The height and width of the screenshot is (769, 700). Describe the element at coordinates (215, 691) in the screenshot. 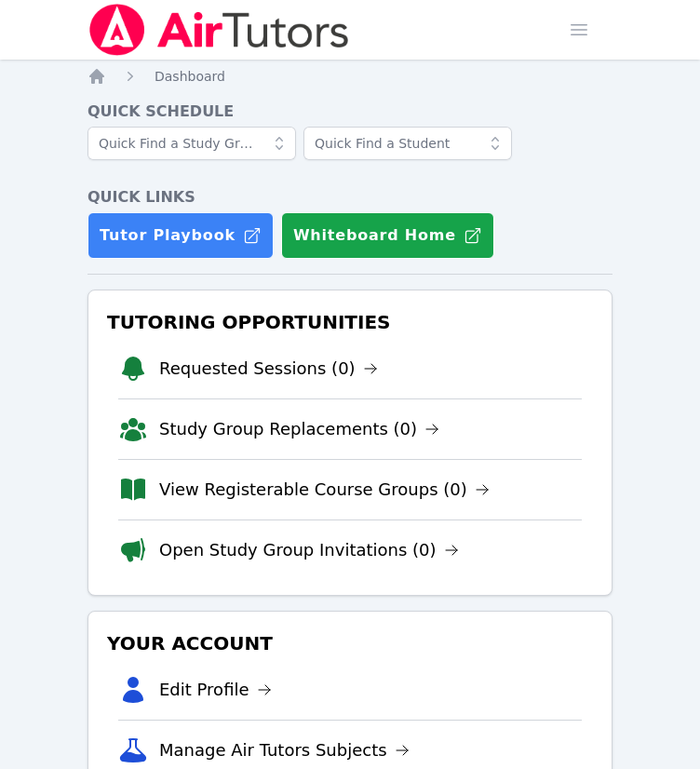

I see `a: Edit Profile` at that location.